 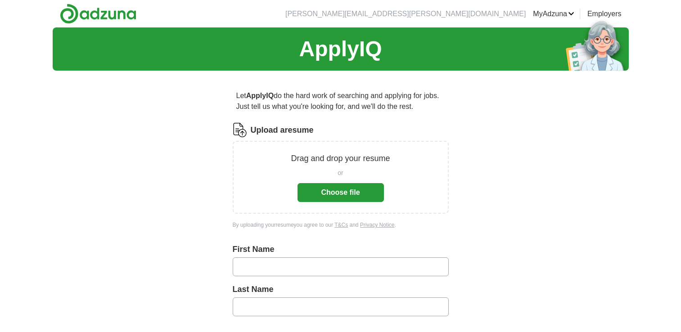 I want to click on a: T&Cs, so click(x=341, y=225).